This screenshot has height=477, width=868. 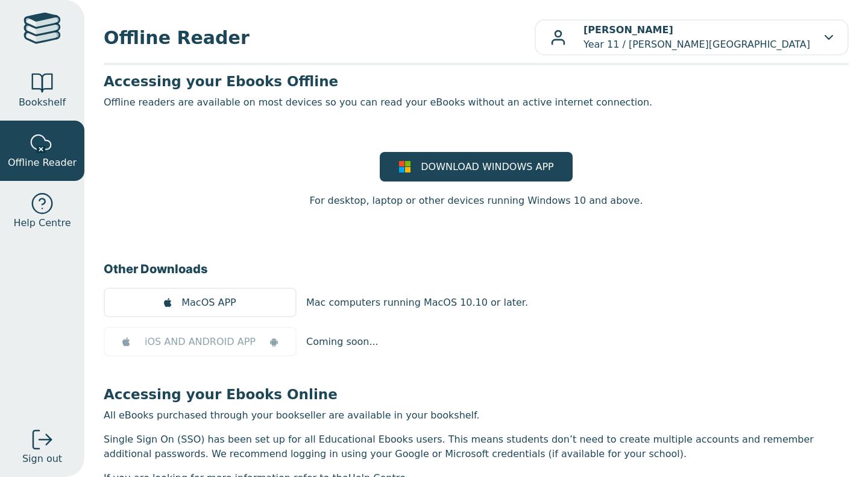 I want to click on h3: Accessing your Ebooks Online, so click(x=476, y=394).